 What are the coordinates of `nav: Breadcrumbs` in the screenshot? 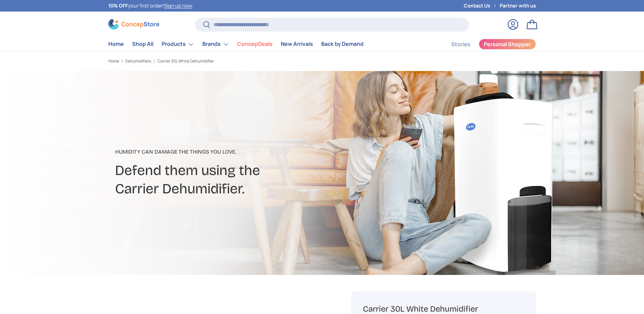 It's located at (222, 61).